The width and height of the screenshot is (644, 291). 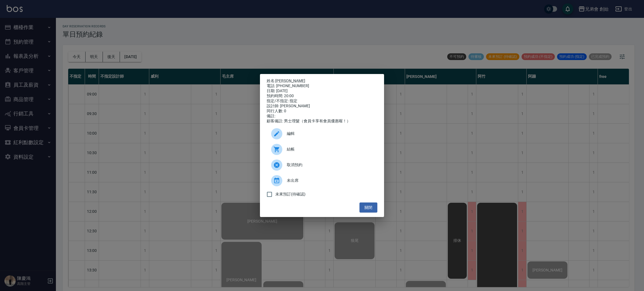 What do you see at coordinates (322, 150) in the screenshot?
I see `a: 結帳` at bounding box center [322, 150].